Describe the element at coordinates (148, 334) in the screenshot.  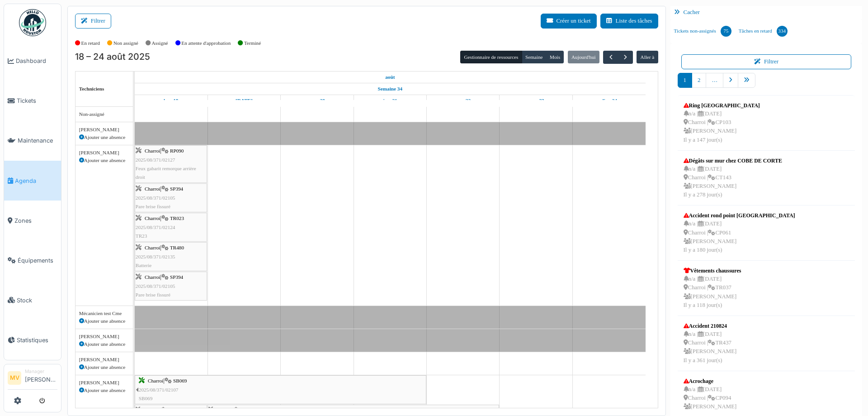
I see `span: Vacances` at that location.